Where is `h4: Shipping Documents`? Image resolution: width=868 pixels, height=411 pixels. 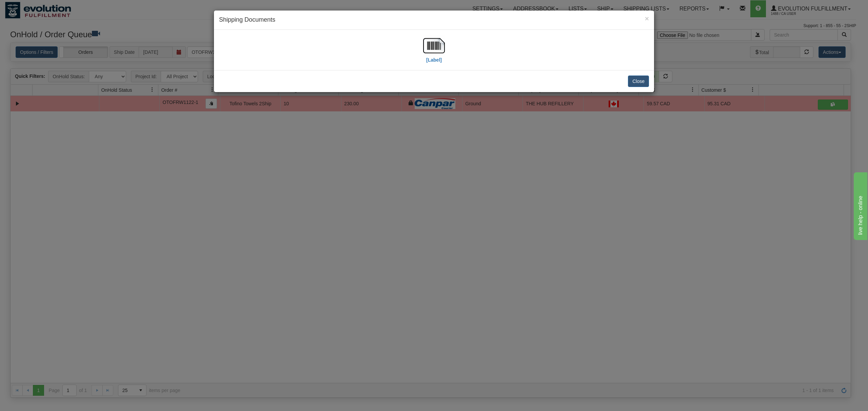
h4: Shipping Documents is located at coordinates (434, 20).